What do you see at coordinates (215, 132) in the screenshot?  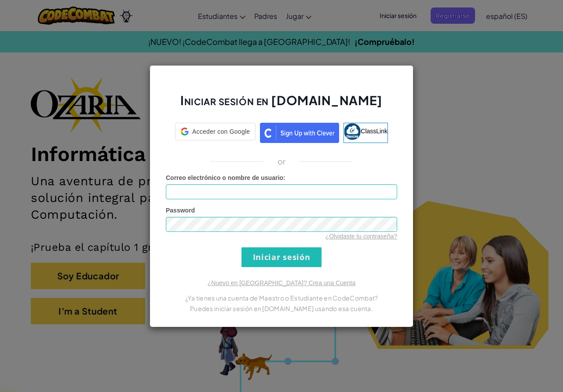 I see `div: Acceder con Google` at bounding box center [215, 132].